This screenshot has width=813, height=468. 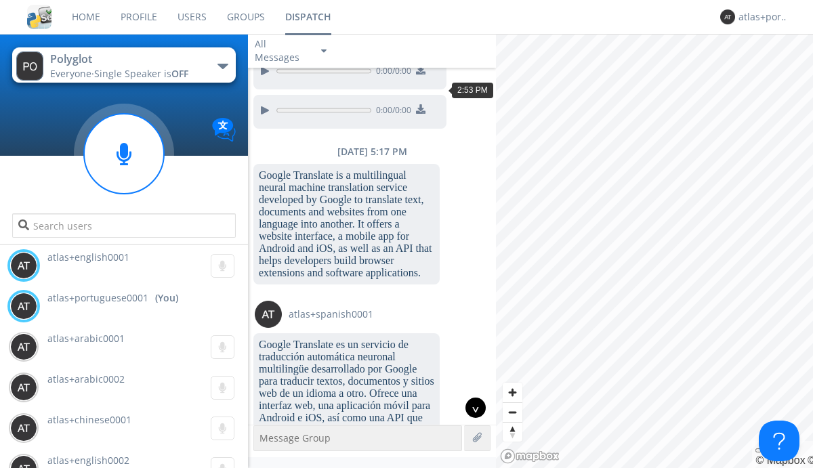 What do you see at coordinates (126, 74) in the screenshot?
I see `div: Everyone ·` at bounding box center [126, 74].